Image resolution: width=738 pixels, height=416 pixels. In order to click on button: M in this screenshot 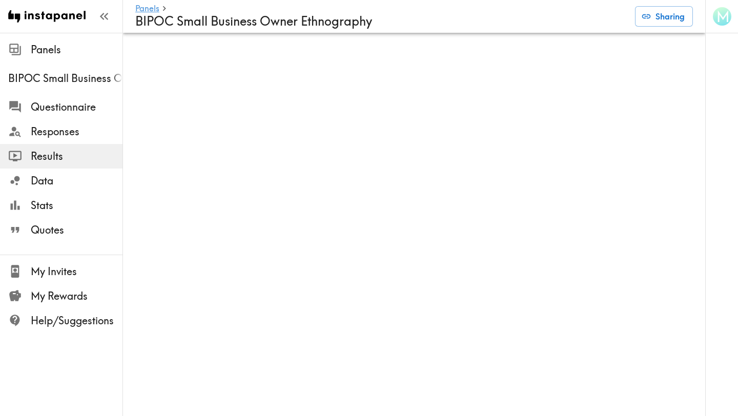, I will do `click(722, 16)`.